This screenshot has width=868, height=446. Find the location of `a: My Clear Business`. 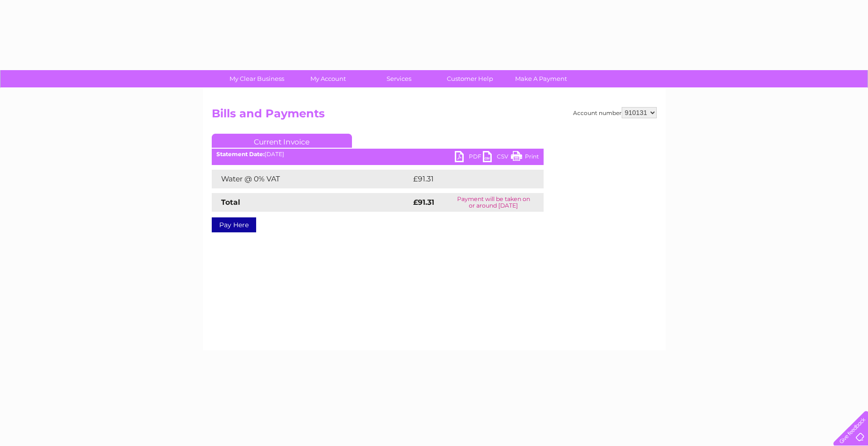

a: My Clear Business is located at coordinates (256, 79).